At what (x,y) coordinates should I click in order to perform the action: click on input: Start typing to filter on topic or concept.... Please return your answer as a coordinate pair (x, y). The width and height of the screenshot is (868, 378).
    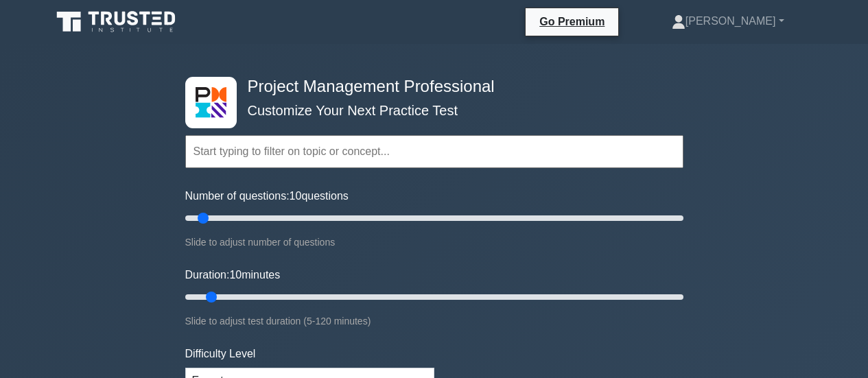
    Looking at the image, I should click on (435, 151).